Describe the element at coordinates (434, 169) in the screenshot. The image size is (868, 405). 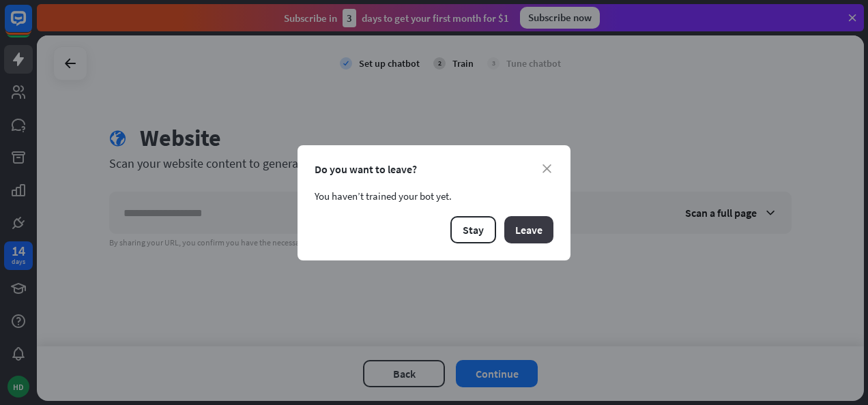
I see `div: Do you want to leave?` at that location.